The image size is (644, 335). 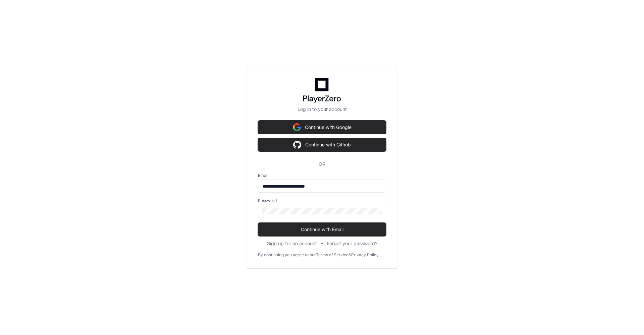 What do you see at coordinates (292, 244) in the screenshot?
I see `button: Sign up for an account` at bounding box center [292, 244].